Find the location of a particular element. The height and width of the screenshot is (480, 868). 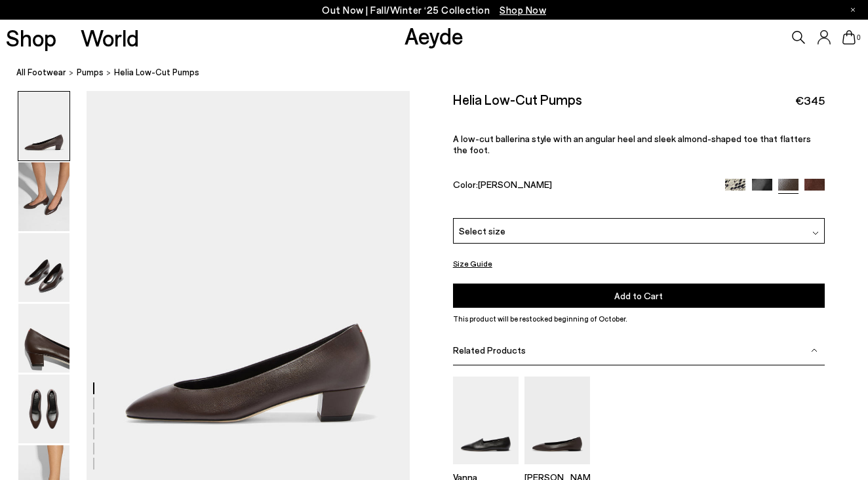

img: Helia Low-Cut Pumps - Image 2 is located at coordinates (44, 196).